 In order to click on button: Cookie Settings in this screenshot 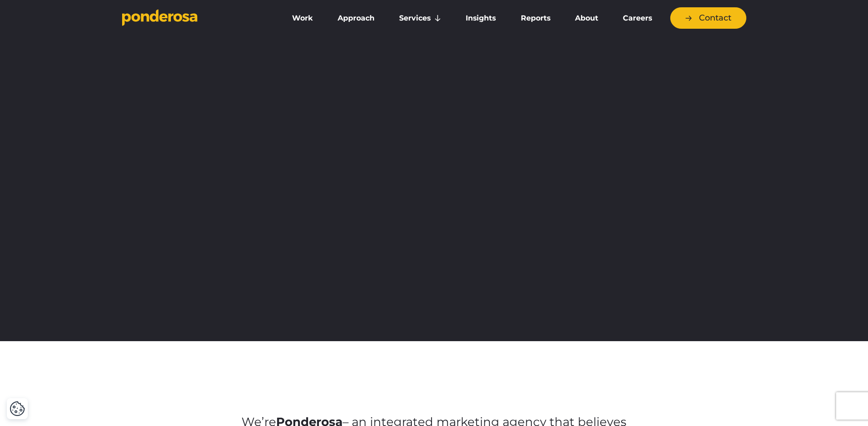, I will do `click(17, 409)`.